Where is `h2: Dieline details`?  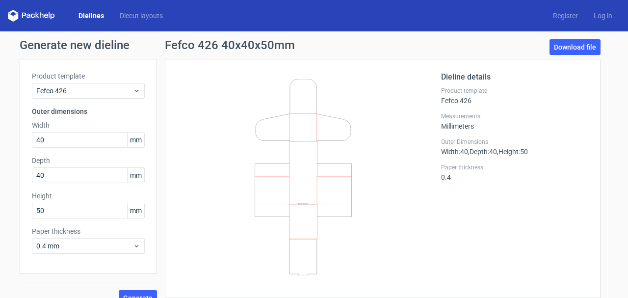
h2: Dieline details is located at coordinates (515, 77).